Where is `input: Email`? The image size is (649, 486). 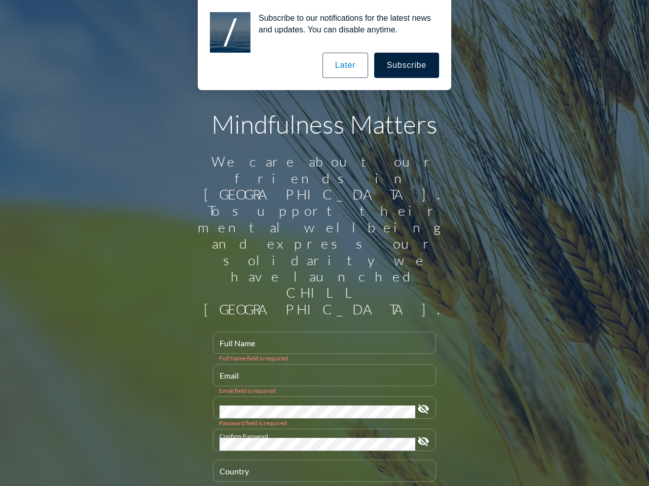 input: Email is located at coordinates (324, 379).